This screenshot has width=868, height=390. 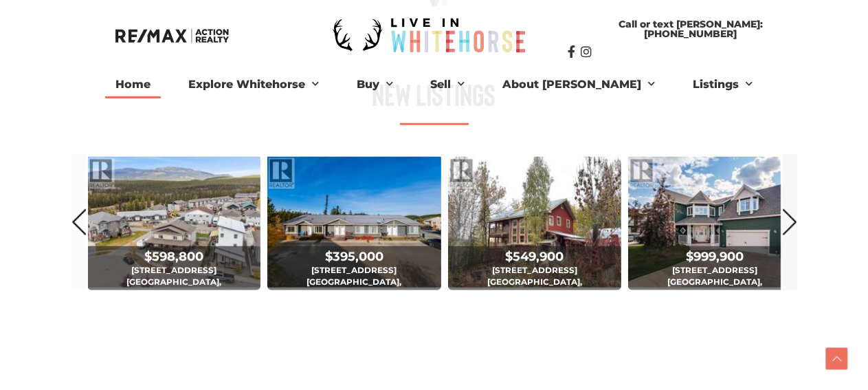 I want to click on img: <div class="price">$395,000</div> 104-12 Pintail Place<br>Whitehorse, Yukon<br><div class='bed_ba..., so click(x=354, y=221).